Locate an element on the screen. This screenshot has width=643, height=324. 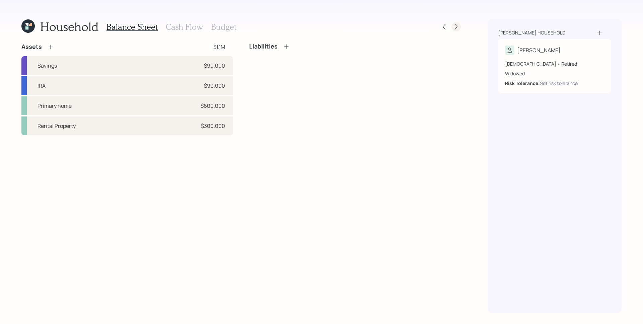
div: Widowed is located at coordinates (554, 73).